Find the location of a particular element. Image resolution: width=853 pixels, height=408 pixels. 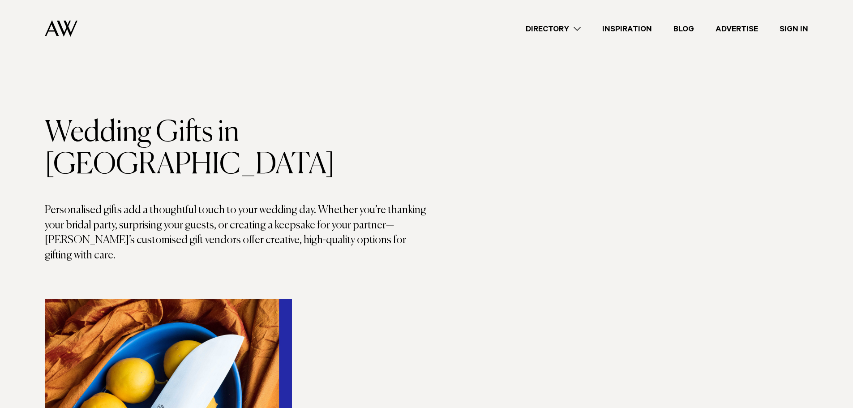

a: Directory is located at coordinates (553, 29).